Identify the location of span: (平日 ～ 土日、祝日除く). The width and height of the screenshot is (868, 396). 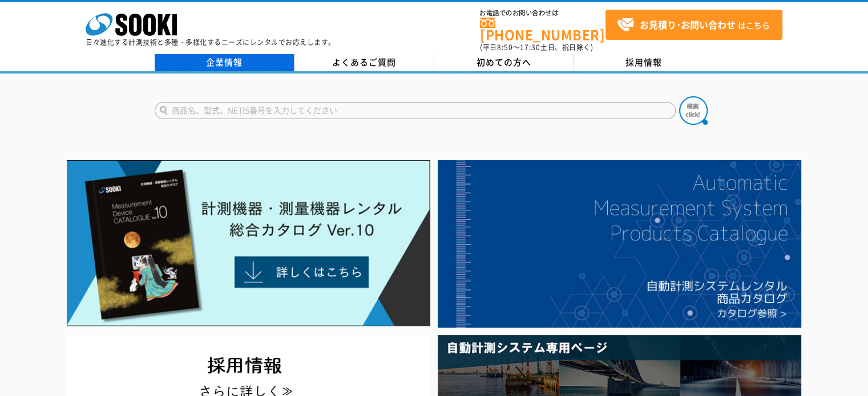
(537, 47).